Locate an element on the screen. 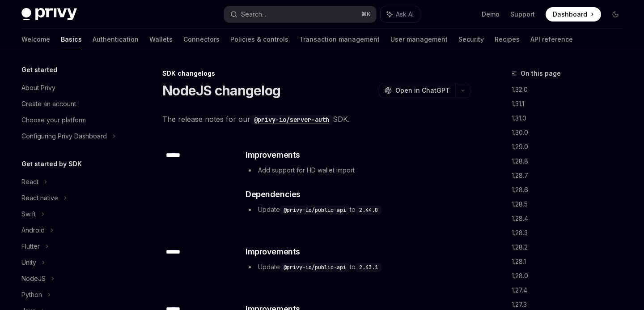 The height and width of the screenshot is (310, 644). a: 1.29.0 is located at coordinates (571, 147).